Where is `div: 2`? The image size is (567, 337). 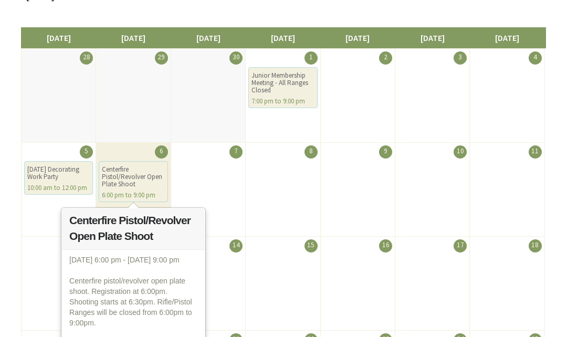 div: 2 is located at coordinates (385, 58).